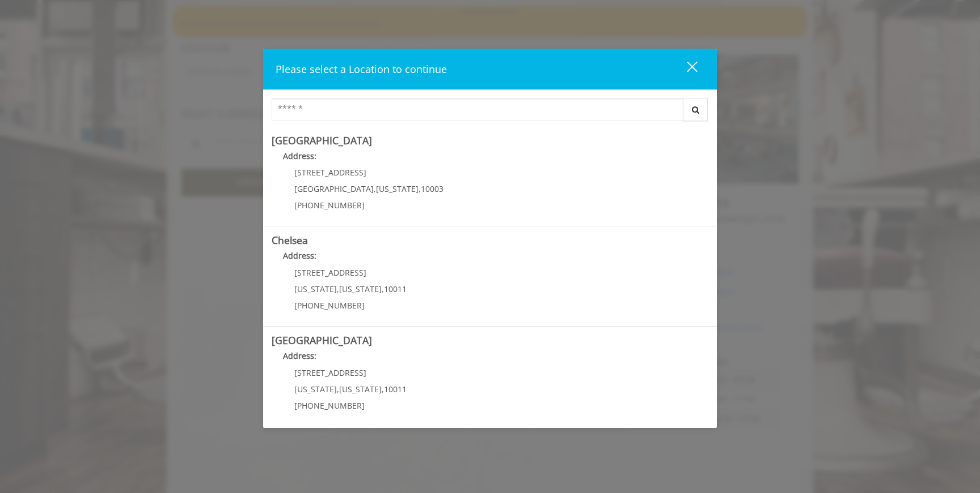 The height and width of the screenshot is (493, 980). I want to click on span: Please select a Location to continue, so click(361, 69).